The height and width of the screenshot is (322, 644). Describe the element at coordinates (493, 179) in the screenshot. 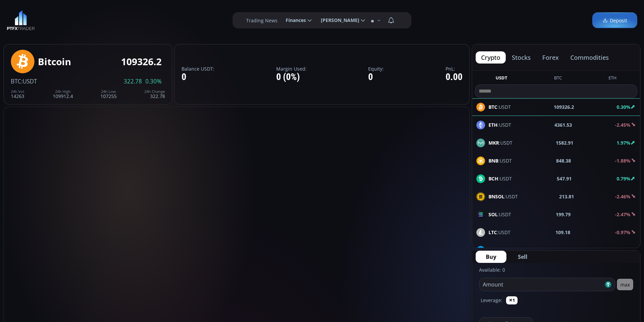

I see `b: BCH` at that location.